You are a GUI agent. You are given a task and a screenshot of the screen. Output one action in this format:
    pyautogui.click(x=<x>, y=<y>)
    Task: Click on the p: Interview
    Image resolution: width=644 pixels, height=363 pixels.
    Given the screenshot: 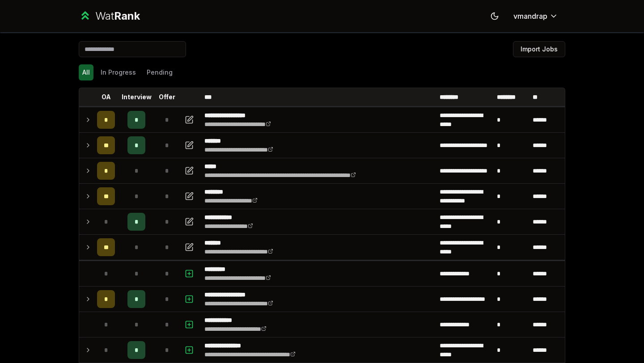 What is the action you would take?
    pyautogui.click(x=136, y=97)
    